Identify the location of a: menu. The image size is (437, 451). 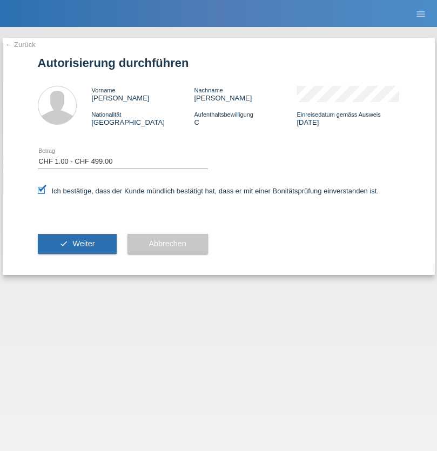
(420, 13).